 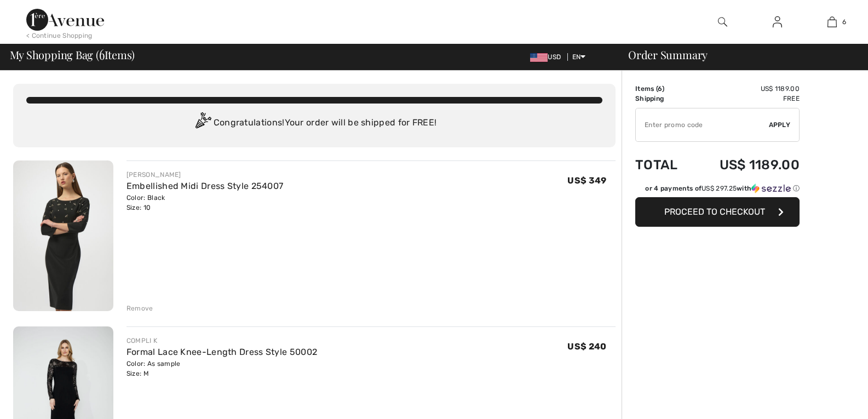 What do you see at coordinates (59, 36) in the screenshot?
I see `div: < Continue Shopping` at bounding box center [59, 36].